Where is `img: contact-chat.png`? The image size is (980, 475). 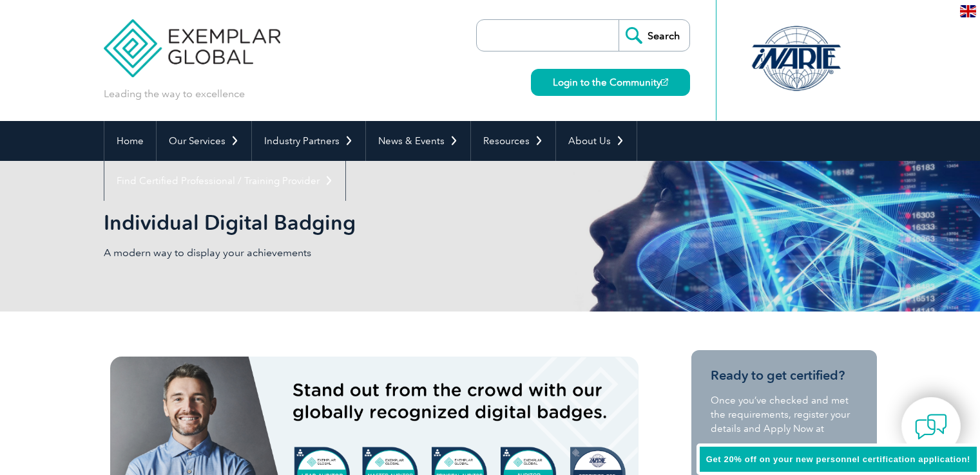
img: contact-chat.png is located at coordinates (932, 427).